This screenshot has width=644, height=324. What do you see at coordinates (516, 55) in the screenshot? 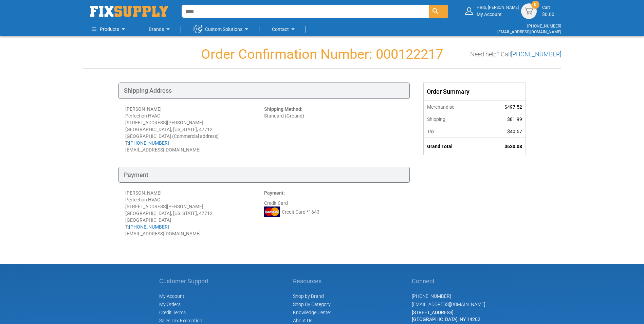
I see `h3: Need help? Call` at bounding box center [516, 55].